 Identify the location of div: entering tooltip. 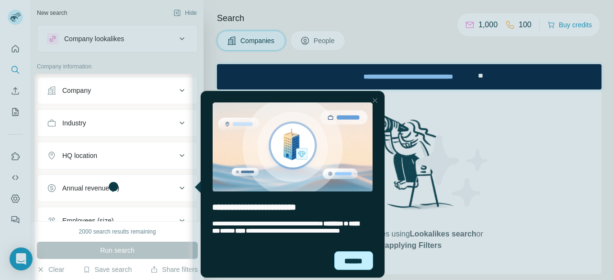
(100, 95).